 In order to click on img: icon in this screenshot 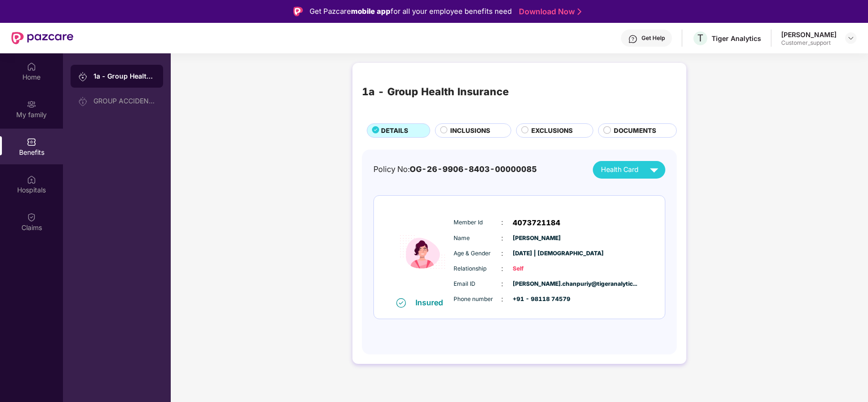, I will do `click(423, 252)`.